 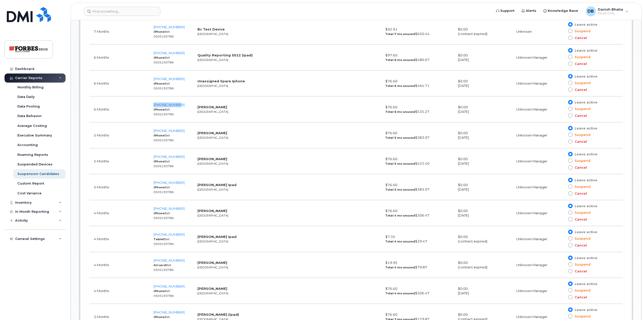 I want to click on span: Read Only, so click(x=610, y=13).